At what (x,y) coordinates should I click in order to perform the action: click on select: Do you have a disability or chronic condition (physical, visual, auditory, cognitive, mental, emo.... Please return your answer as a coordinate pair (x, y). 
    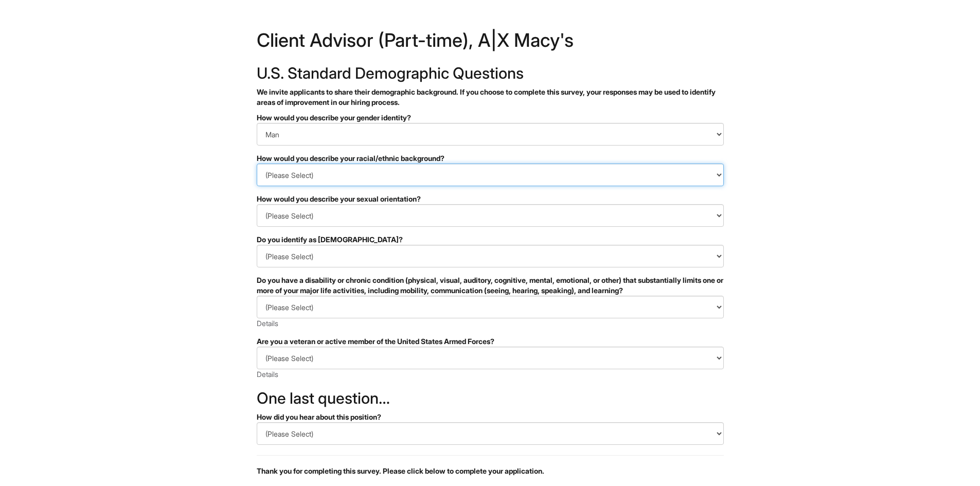
    Looking at the image, I should click on (490, 307).